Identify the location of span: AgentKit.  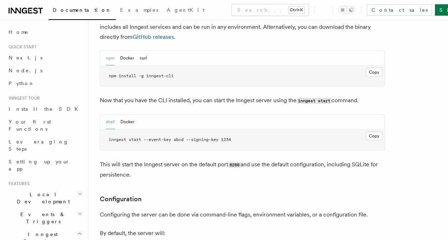
(186, 10).